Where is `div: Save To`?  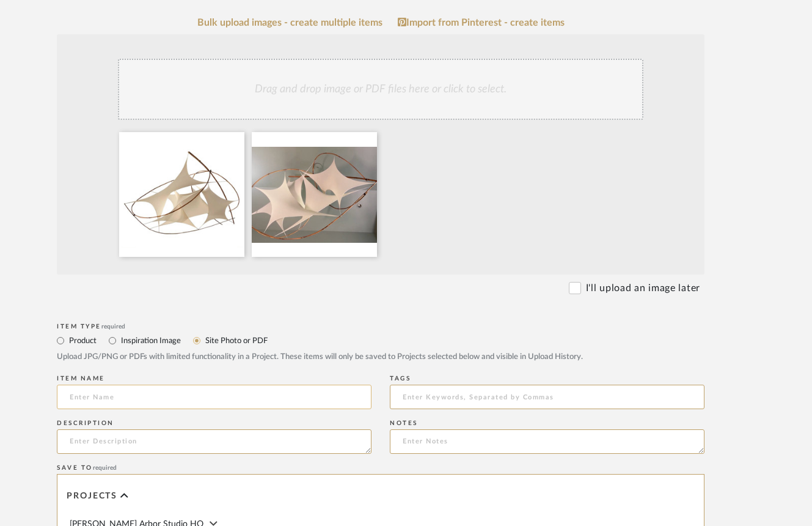 div: Save To is located at coordinates (381, 467).